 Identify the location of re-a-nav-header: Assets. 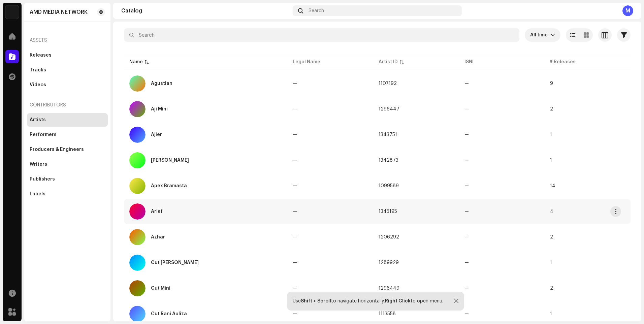
(67, 40).